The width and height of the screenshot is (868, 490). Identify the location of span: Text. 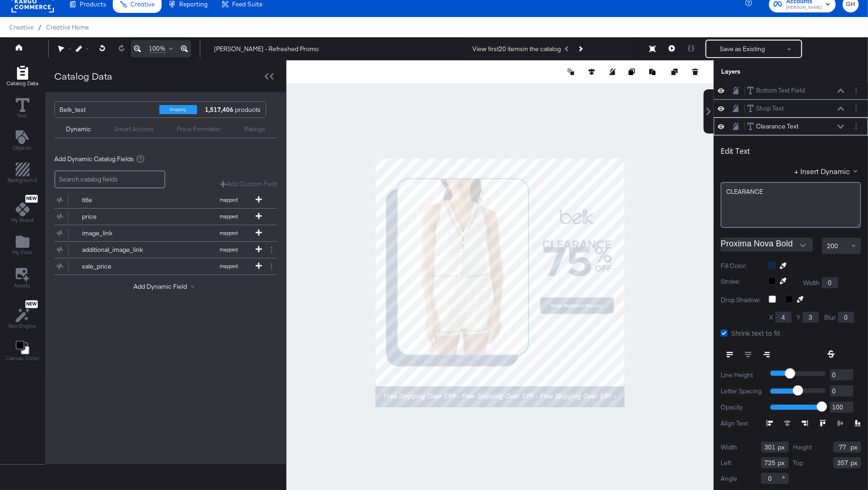
(23, 115).